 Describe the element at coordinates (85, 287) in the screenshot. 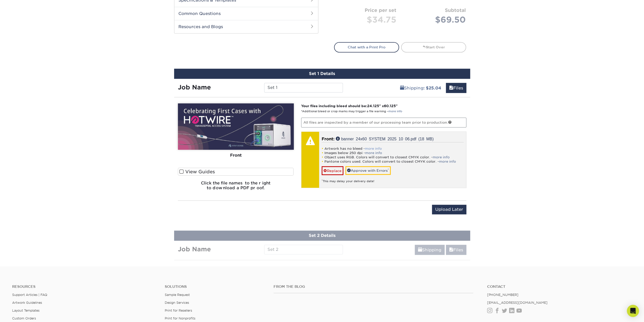

I see `h4: Resources` at that location.